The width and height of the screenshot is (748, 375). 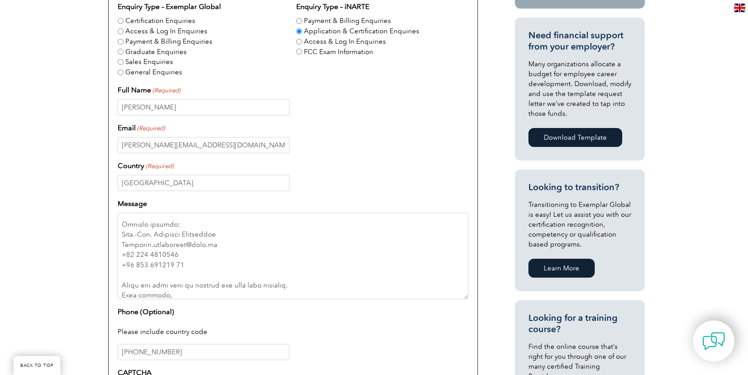 What do you see at coordinates (576, 138) in the screenshot?
I see `a: Download Template` at bounding box center [576, 138].